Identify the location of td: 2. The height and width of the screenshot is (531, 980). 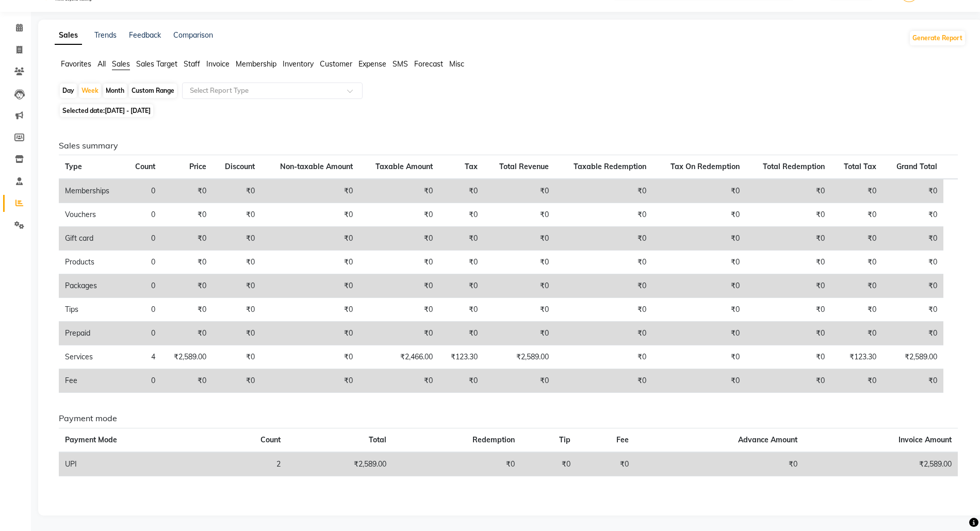
(248, 464).